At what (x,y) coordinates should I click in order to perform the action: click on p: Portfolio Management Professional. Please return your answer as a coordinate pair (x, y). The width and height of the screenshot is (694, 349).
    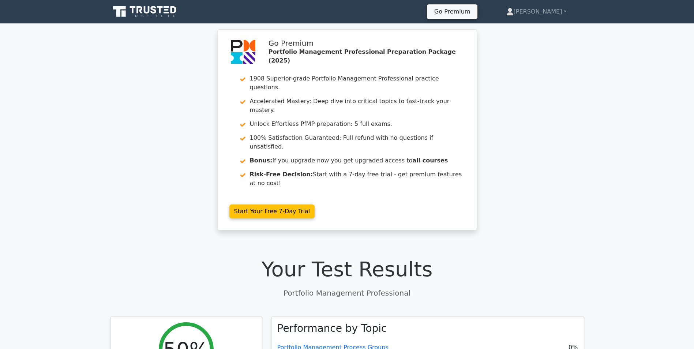
    Looking at the image, I should click on (347, 293).